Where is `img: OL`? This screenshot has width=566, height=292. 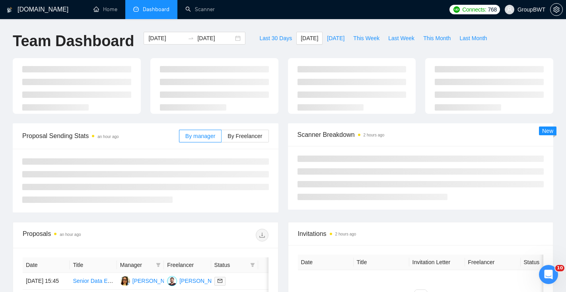
img: OL is located at coordinates (125, 281).